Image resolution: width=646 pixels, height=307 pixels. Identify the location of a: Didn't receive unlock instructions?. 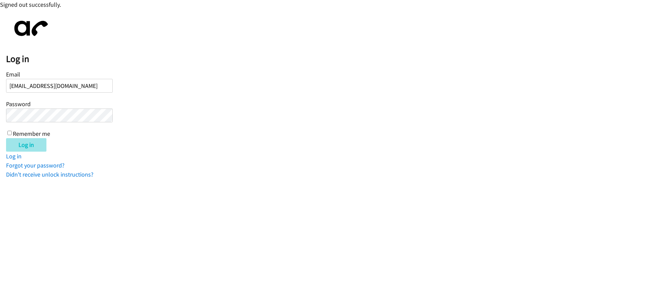
(50, 174).